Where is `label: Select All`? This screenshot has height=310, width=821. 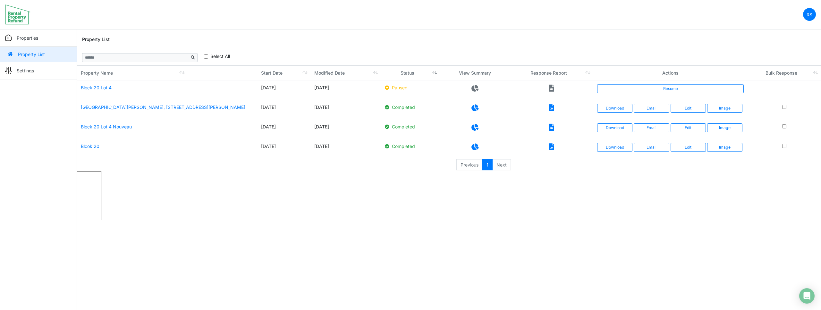
label: Select All is located at coordinates (220, 56).